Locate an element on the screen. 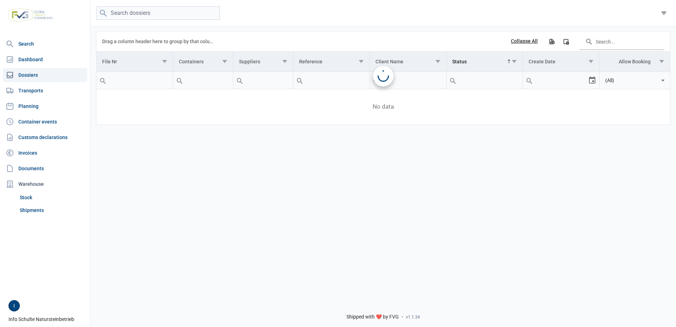 This screenshot has width=676, height=327. span: Show filter options for column 'Containers' is located at coordinates (225, 61).